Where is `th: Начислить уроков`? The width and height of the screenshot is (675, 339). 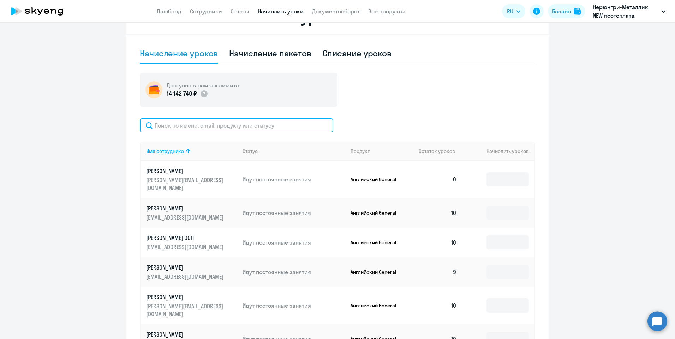
th: Начислить уроков is located at coordinates (498, 151).